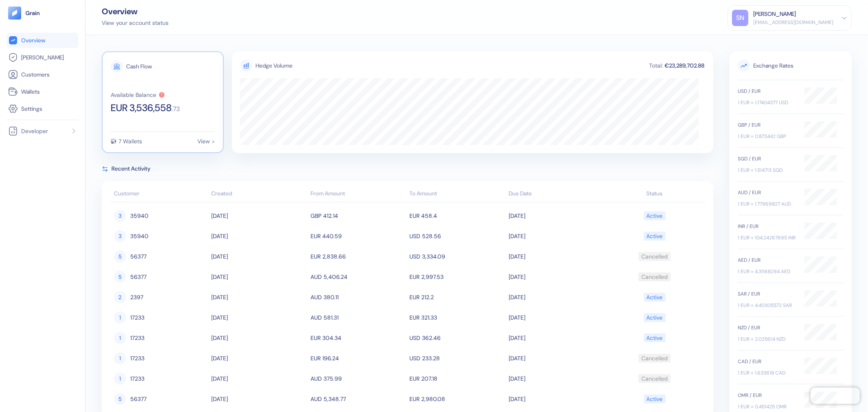 This screenshot has height=412, width=868. Describe the element at coordinates (767, 306) in the screenshot. I see `div: 1 EUR = 4.40305572 SAR` at that location.